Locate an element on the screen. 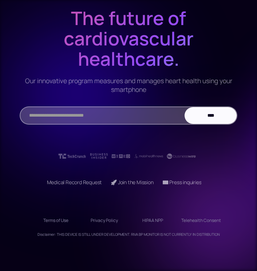  a: Telehealth Consent is located at coordinates (201, 221).